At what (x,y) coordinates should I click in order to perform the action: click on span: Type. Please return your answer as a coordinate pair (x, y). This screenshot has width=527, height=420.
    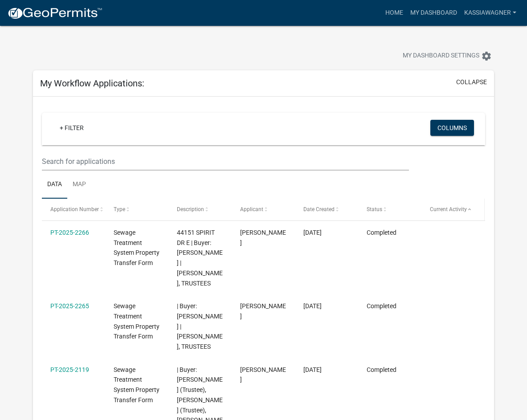
    Looking at the image, I should click on (120, 209).